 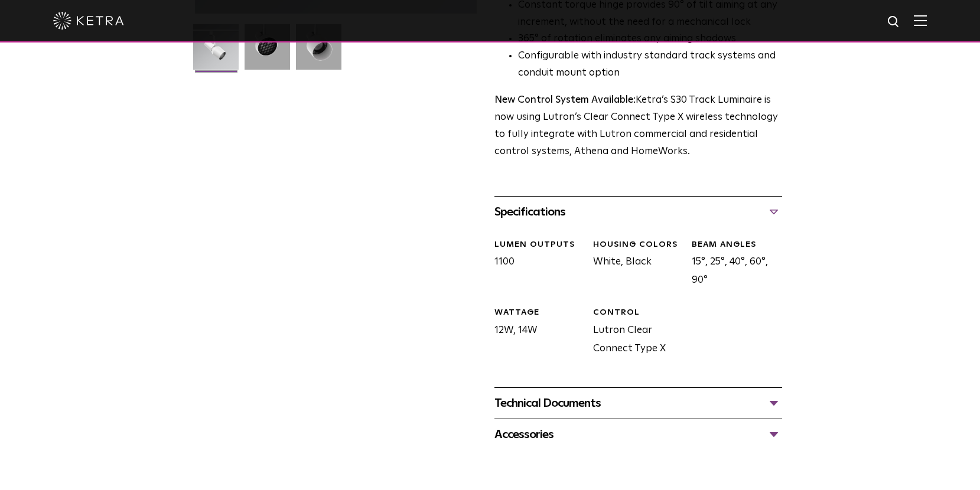 What do you see at coordinates (634, 264) in the screenshot?
I see `div: White, Black` at bounding box center [634, 264].